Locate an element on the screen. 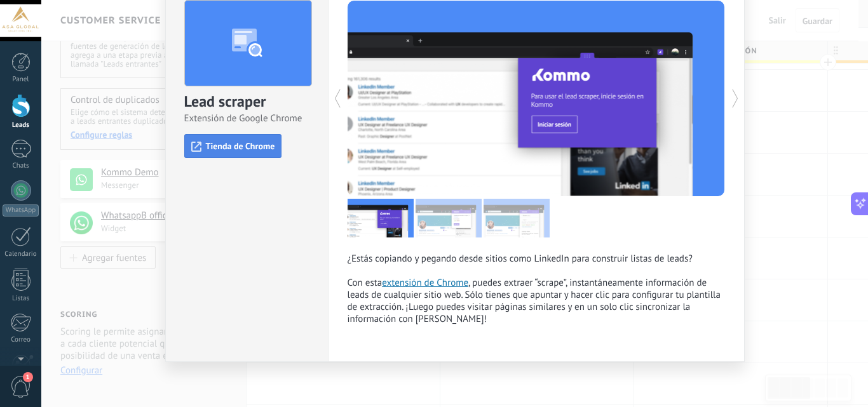 The image size is (868, 407). div: WhatsApp is located at coordinates (20, 211).